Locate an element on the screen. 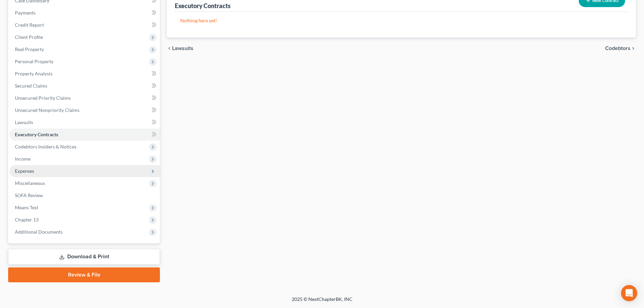 The image size is (644, 308). span: Personal Property is located at coordinates (34, 61).